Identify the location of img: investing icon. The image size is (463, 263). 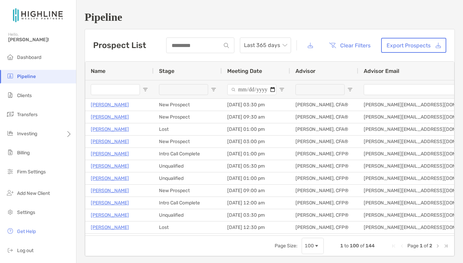
(10, 133).